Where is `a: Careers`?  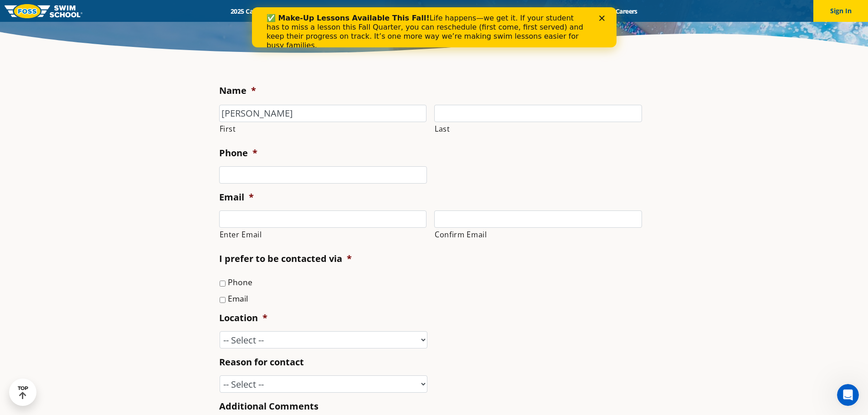 a: Careers is located at coordinates (626, 11).